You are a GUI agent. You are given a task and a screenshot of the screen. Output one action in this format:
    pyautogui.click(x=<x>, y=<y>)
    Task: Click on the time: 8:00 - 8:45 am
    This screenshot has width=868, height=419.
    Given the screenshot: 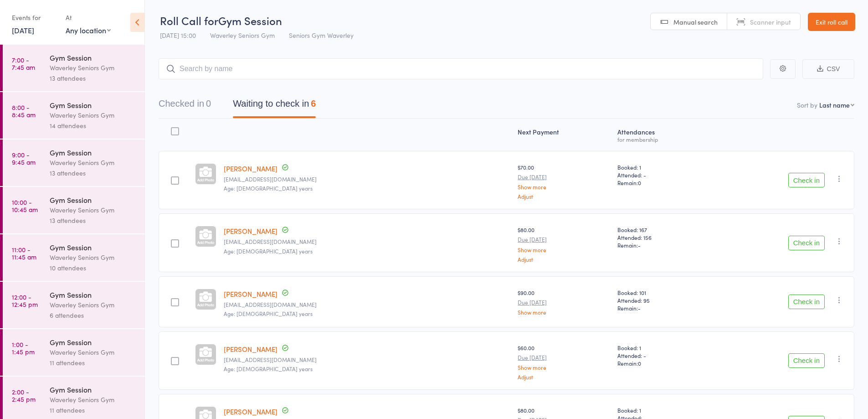 What is the action you would take?
    pyautogui.click(x=24, y=111)
    